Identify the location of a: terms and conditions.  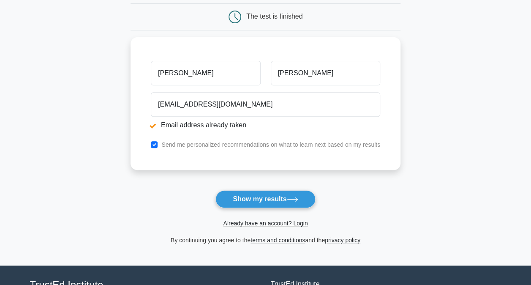
(278, 240).